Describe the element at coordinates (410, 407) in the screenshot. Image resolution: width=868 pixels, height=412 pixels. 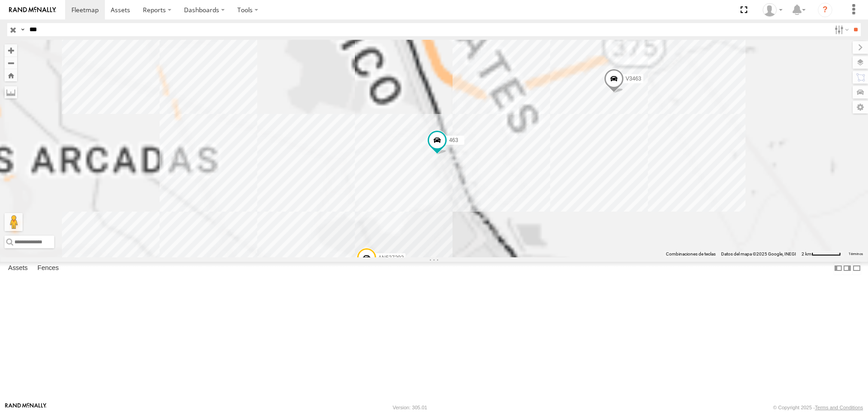
I see `div: Version: 305.01` at that location.